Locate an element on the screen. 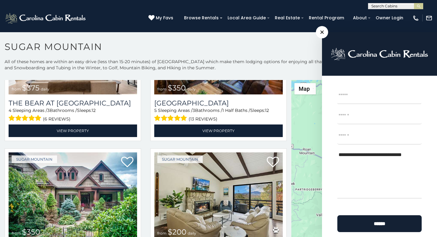  span: 4 is located at coordinates (10, 110).